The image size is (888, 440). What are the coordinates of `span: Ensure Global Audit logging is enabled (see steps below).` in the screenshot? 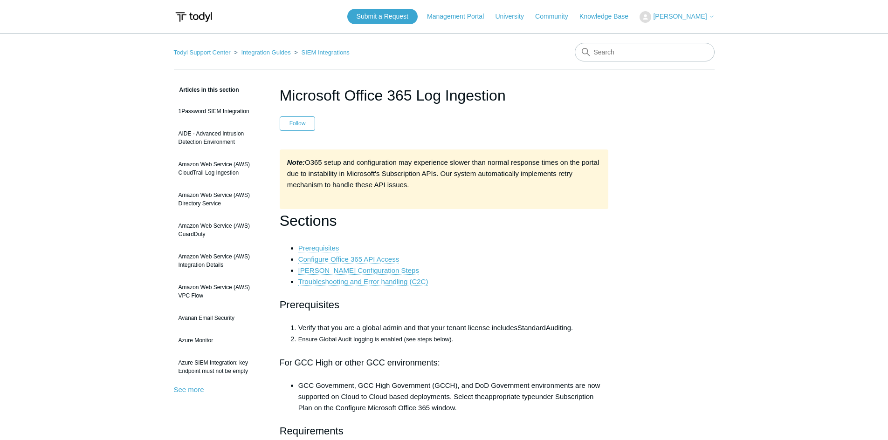 It's located at (376, 339).